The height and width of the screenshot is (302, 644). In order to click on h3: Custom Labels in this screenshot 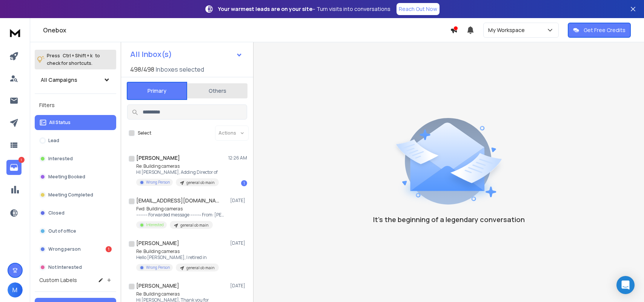, I will do `click(58, 280)`.